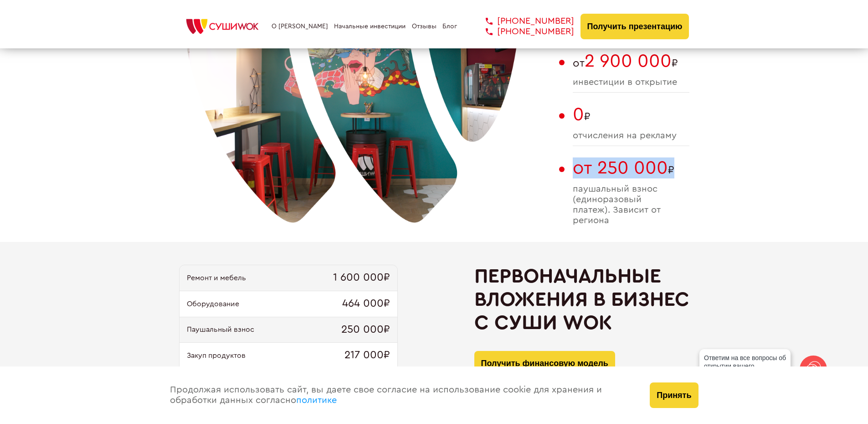  I want to click on a: Блог, so click(450, 26).